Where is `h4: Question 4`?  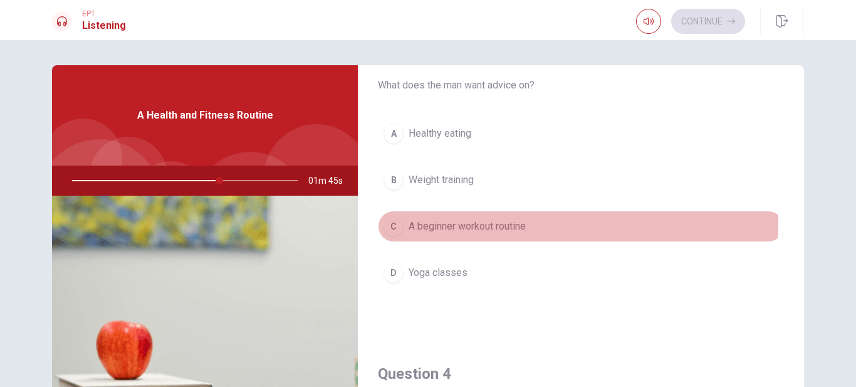
h4: Question 4 is located at coordinates (581, 374).